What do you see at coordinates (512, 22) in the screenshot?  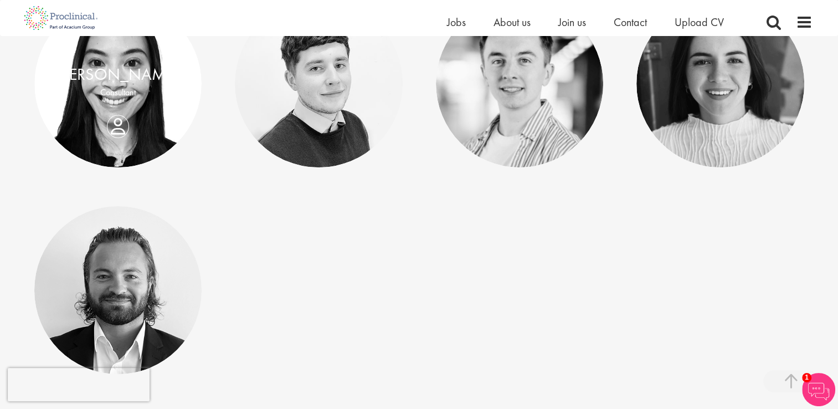 I see `a: About us` at bounding box center [512, 22].